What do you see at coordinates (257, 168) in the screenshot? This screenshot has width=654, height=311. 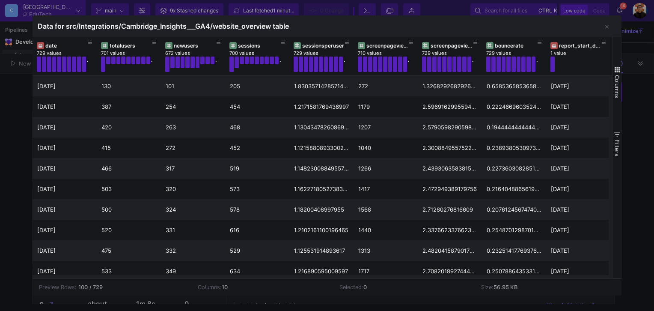 I see `div: 519` at bounding box center [257, 168].